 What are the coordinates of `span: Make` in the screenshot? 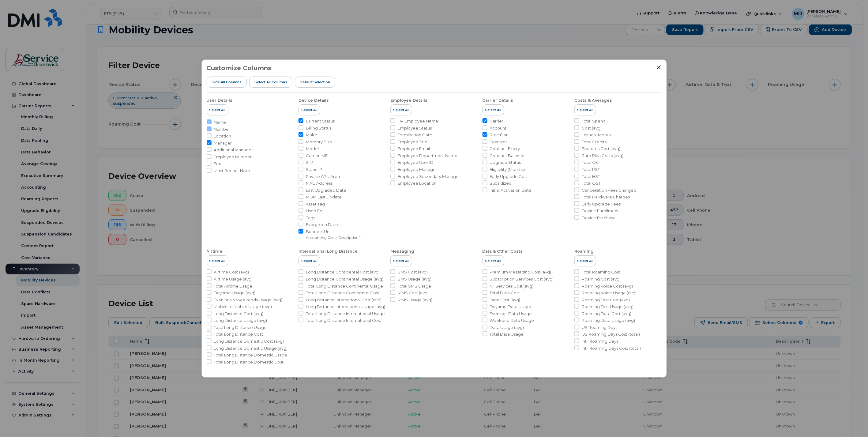 It's located at (311, 135).